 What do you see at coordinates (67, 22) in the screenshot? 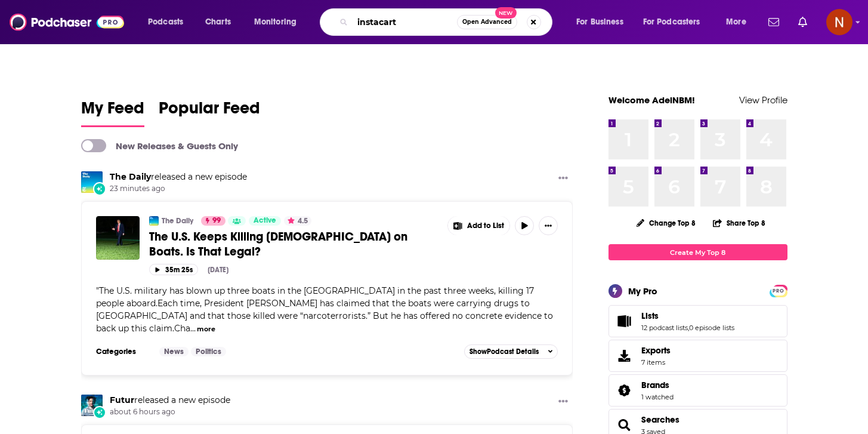
I see `a: Podchaser - Follow, Share and Rate Podcasts` at bounding box center [67, 22].